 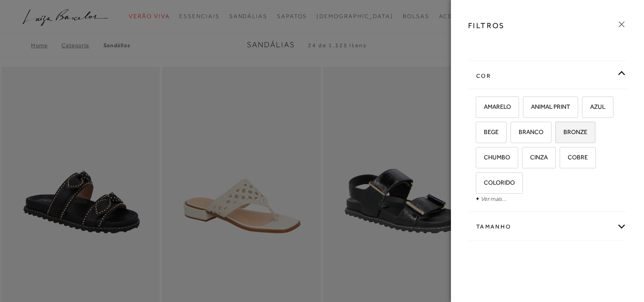 What do you see at coordinates (479, 133) in the screenshot?
I see `input: BEGE` at bounding box center [479, 133].